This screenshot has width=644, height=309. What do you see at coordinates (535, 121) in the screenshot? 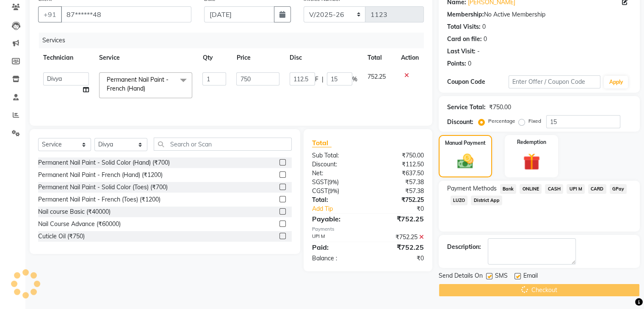
I see `label: Fixed` at bounding box center [535, 121].